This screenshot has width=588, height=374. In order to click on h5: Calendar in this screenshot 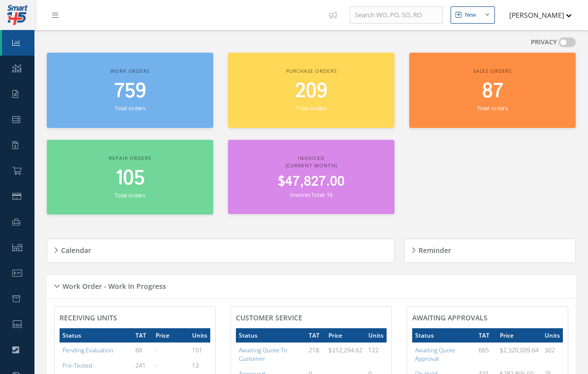, I will do `click(75, 249)`.